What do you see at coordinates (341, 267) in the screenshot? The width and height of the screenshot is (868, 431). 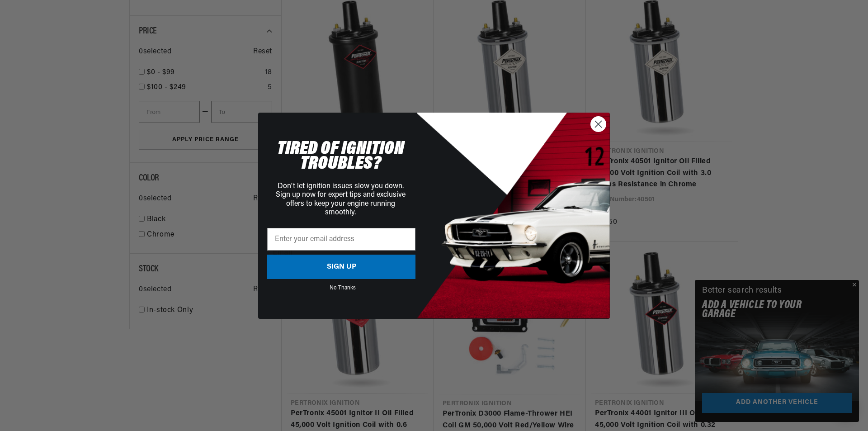 I see `button: SIGN UP` at bounding box center [341, 267].